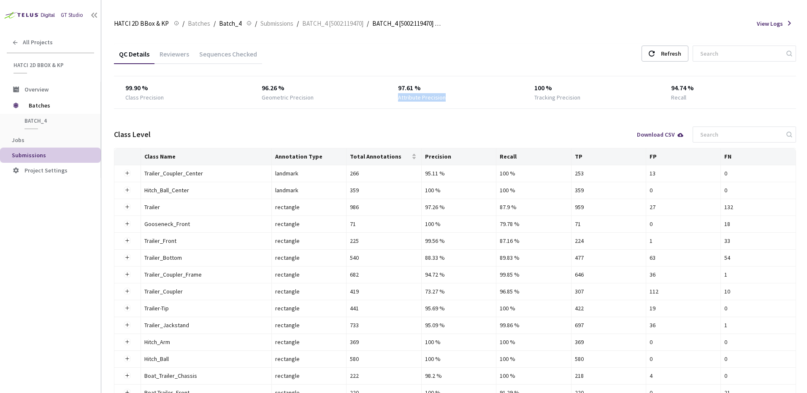  What do you see at coordinates (332, 23) in the screenshot?
I see `a: BATCH_4 [5002:119470]` at bounding box center [332, 23].